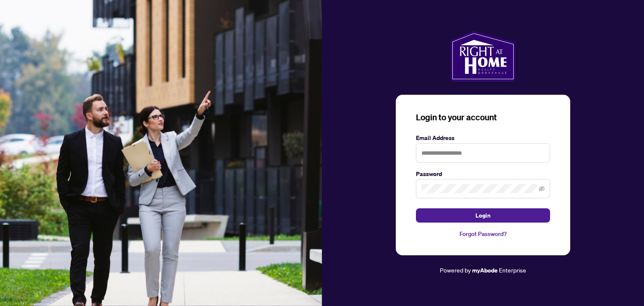  Describe the element at coordinates (482, 56) in the screenshot. I see `img: ma-logo` at that location.